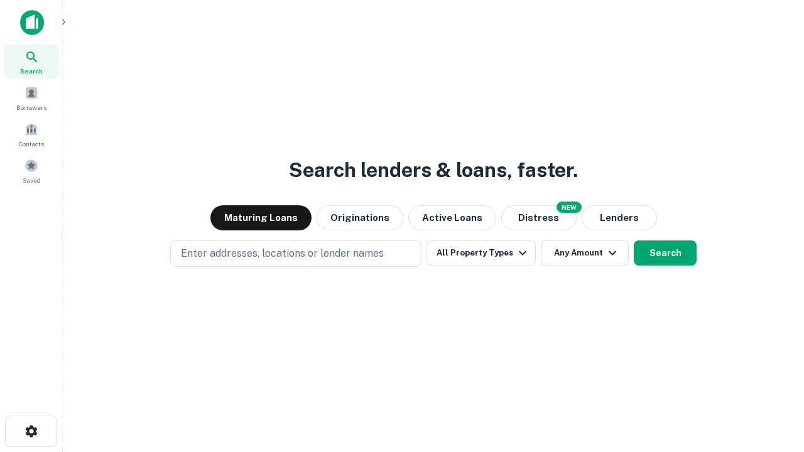 This screenshot has width=804, height=452. What do you see at coordinates (31, 134) in the screenshot?
I see `div: Contacts` at bounding box center [31, 134].